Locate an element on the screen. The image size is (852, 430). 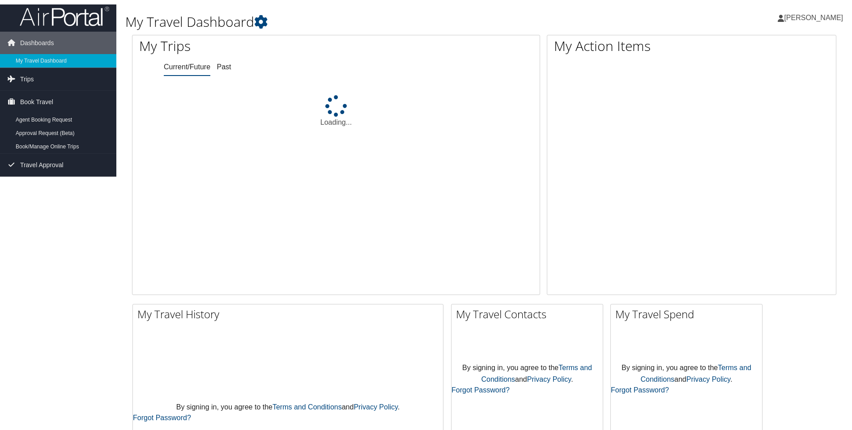
div: Loading... is located at coordinates (336, 111).